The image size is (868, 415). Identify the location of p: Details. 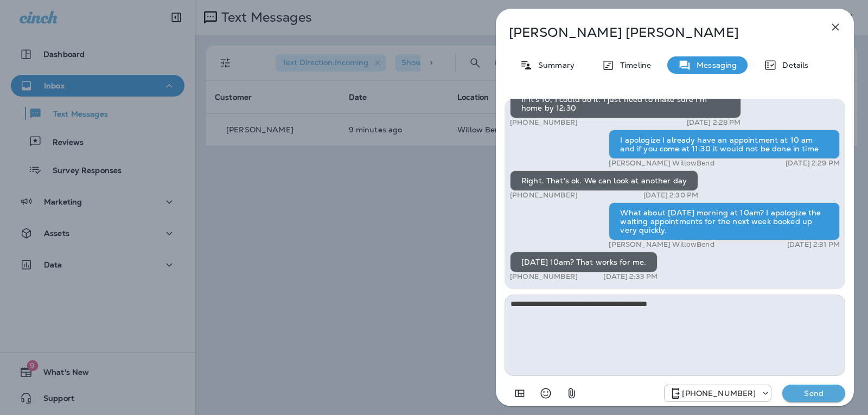
(793, 65).